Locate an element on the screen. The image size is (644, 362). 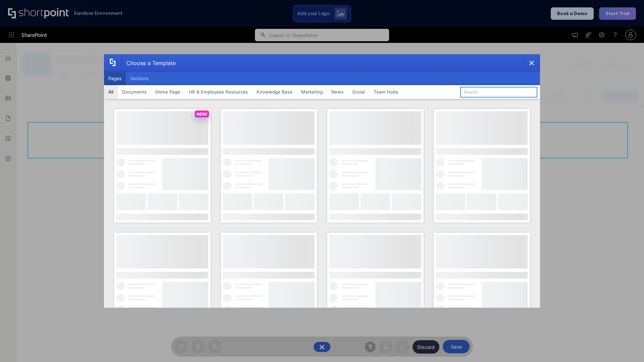
button: Pages is located at coordinates (115, 78).